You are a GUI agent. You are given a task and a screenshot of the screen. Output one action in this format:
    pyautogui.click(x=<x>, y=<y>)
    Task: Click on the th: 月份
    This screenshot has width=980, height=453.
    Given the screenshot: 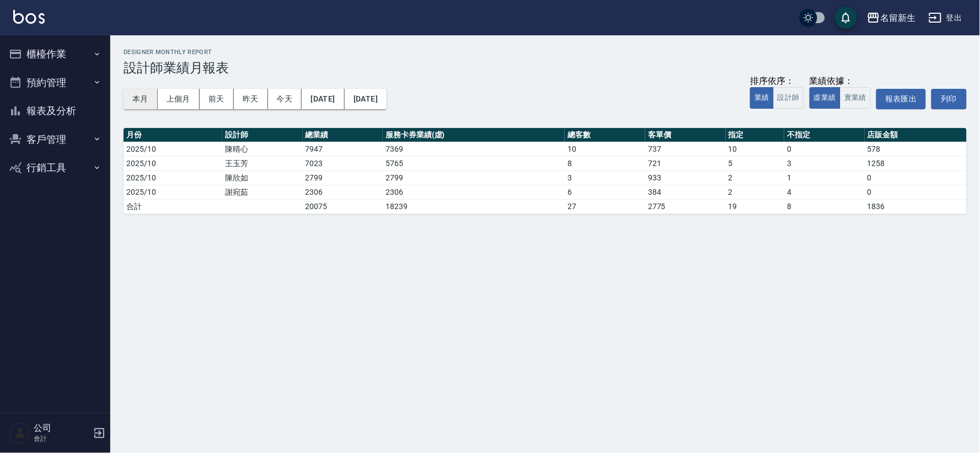 What is the action you would take?
    pyautogui.click(x=172, y=135)
    